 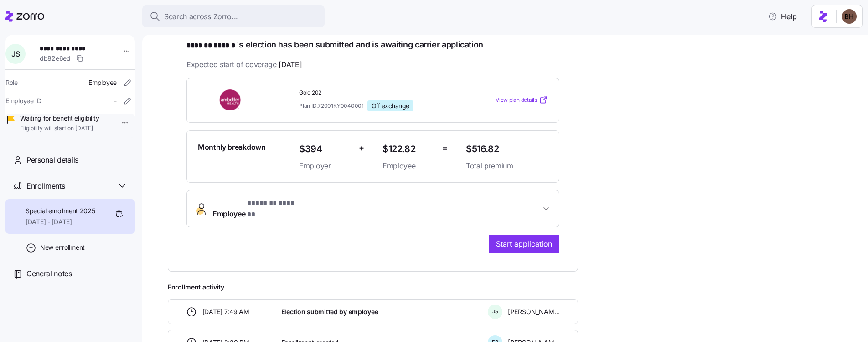 What do you see at coordinates (325, 165) in the screenshot?
I see `span: Employer` at bounding box center [325, 165].